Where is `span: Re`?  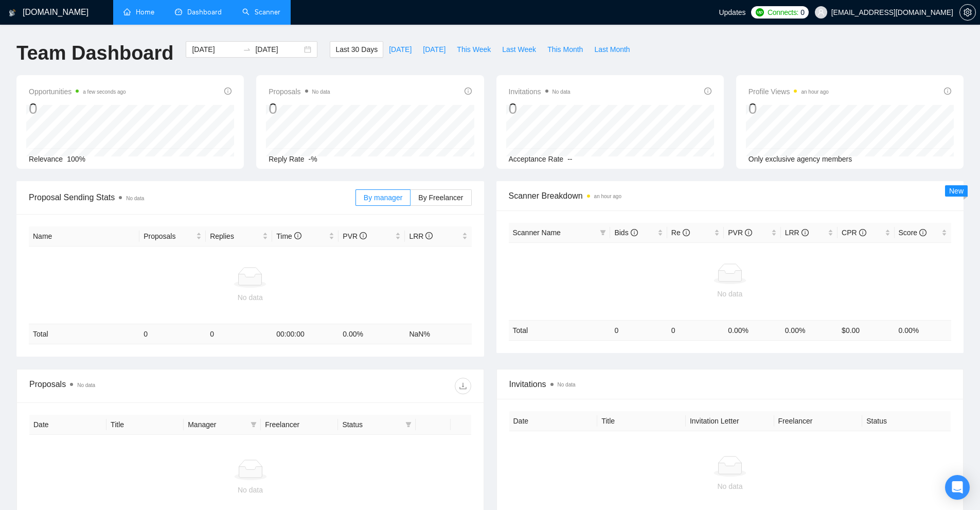
span: Re is located at coordinates (680, 232).